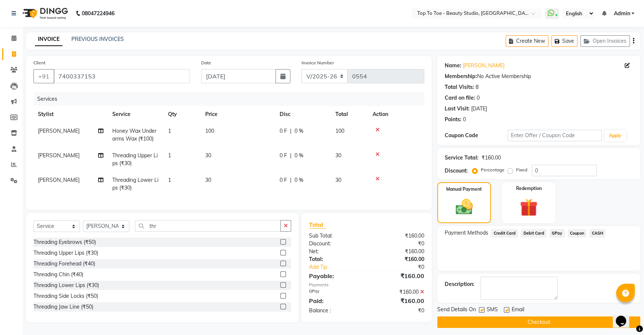 This screenshot has width=644, height=335. I want to click on span: Total, so click(318, 225).